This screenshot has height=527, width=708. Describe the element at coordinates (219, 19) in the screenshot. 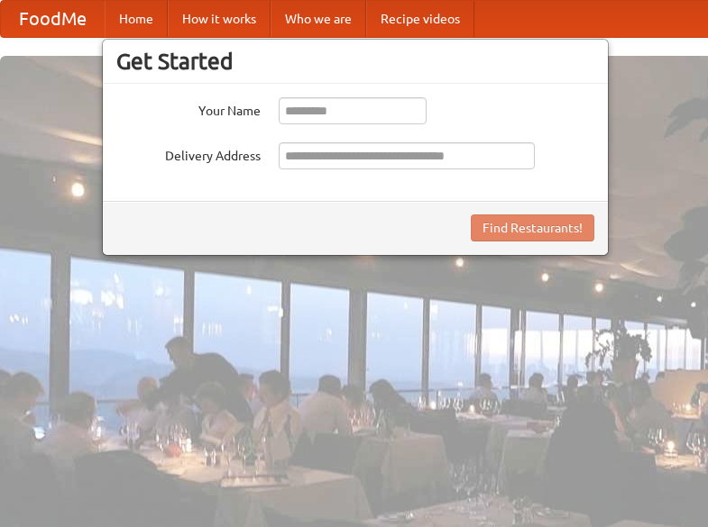

I see `a: How it works` at that location.